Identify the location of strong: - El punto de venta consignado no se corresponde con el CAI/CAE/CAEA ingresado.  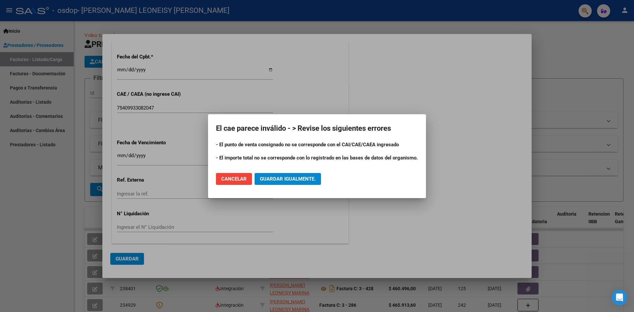
(307, 145).